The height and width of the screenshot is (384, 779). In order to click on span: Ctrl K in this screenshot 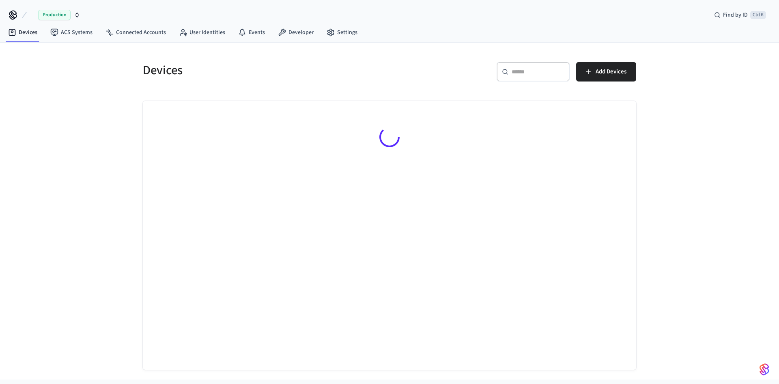, I will do `click(758, 15)`.